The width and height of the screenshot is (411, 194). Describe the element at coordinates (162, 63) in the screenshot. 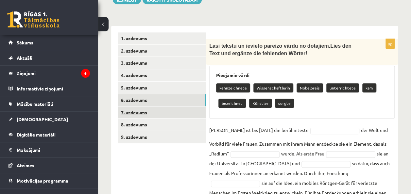

I see `a: 3. uzdevums` at that location.